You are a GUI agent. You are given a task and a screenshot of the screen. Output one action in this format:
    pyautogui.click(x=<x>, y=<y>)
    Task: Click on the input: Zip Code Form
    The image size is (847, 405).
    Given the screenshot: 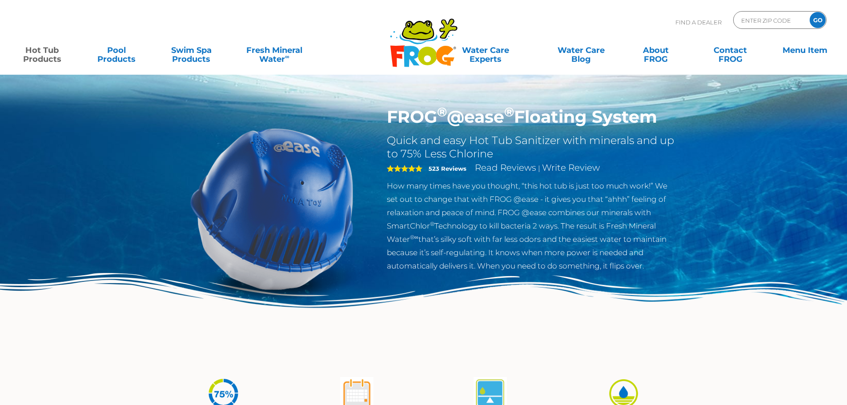 What is the action you would take?
    pyautogui.click(x=770, y=20)
    